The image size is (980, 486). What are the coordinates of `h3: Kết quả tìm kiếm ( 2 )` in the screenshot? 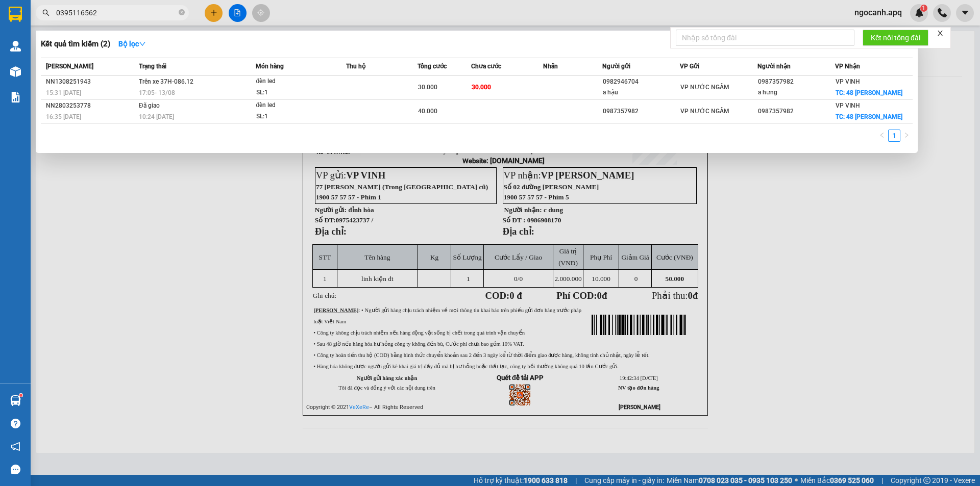 It's located at (75, 44).